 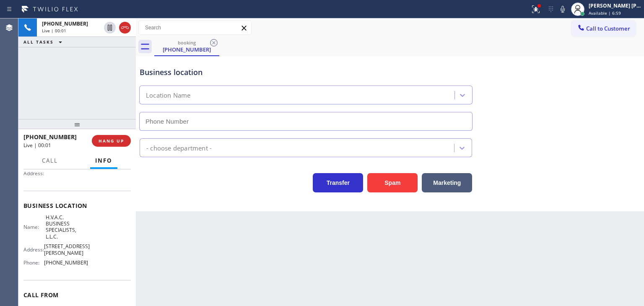 I want to click on button: Call to Customer, so click(x=604, y=28).